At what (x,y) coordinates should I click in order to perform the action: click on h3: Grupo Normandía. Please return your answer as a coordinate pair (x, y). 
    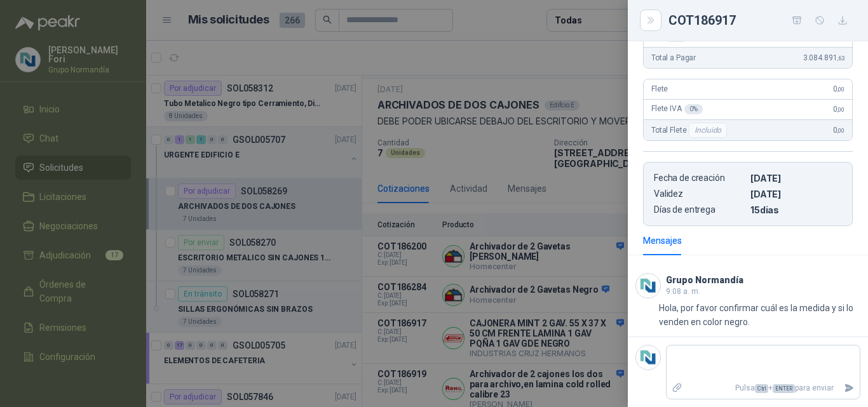
    Looking at the image, I should click on (705, 280).